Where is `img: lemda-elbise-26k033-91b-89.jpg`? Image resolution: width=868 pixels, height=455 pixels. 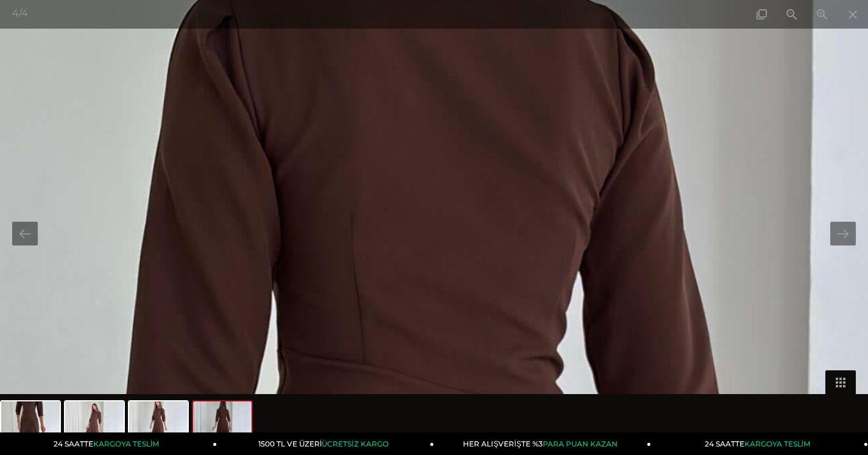
img: lemda-elbise-26k033-91b-89.jpg is located at coordinates (30, 425).